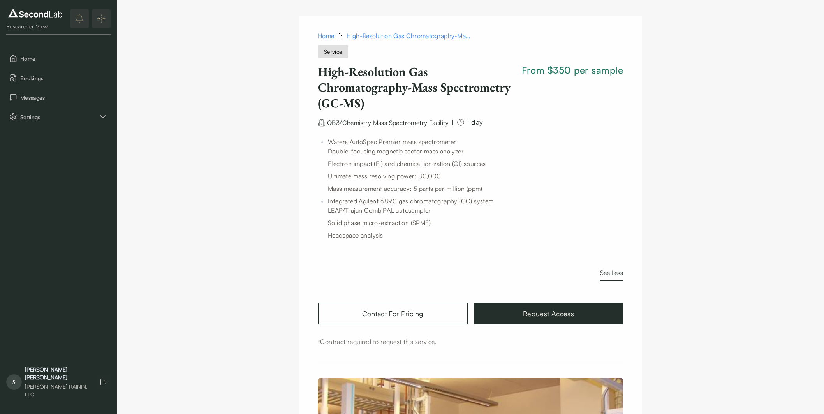  I want to click on p: Double-focusing magnetic sector mass analyzer, so click(475, 151).